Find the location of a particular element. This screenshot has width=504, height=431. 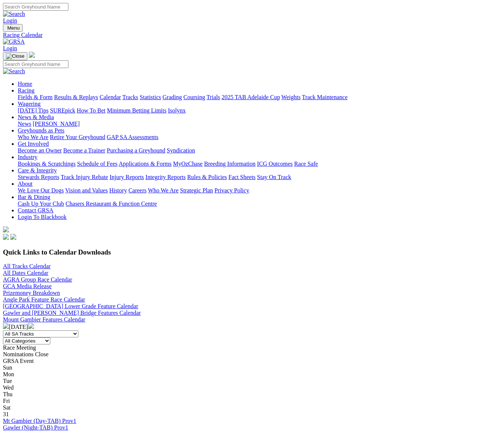

a: 2025 TAB Adelaide Cup is located at coordinates (250, 97).